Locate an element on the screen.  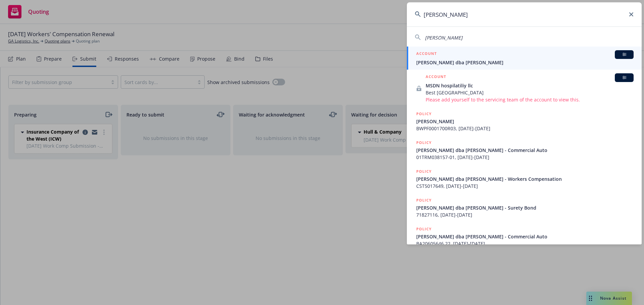
span: MSDN hospilatiliy llc is located at coordinates (529, 85).